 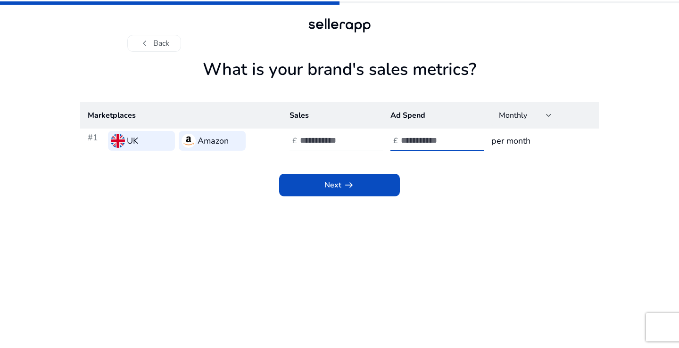 What do you see at coordinates (96, 141) in the screenshot?
I see `h3: #1` at bounding box center [96, 141].